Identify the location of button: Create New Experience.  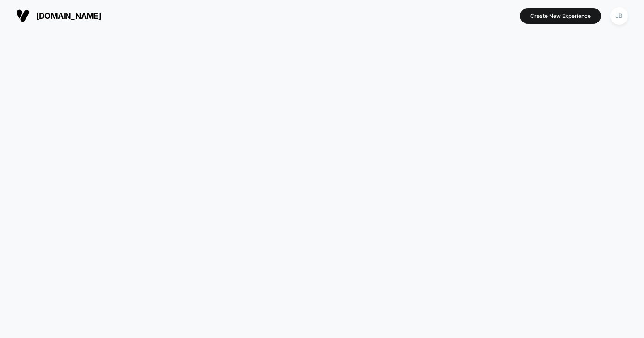
(560, 16).